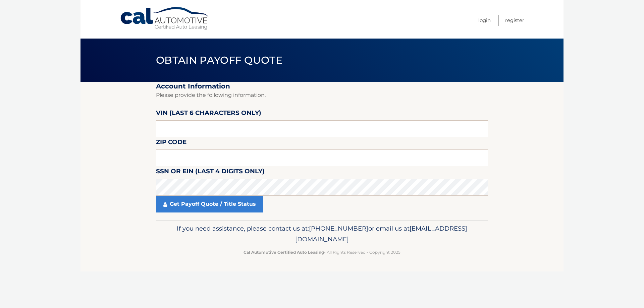 This screenshot has width=644, height=308. What do you see at coordinates (284, 252) in the screenshot?
I see `strong: Cal Automotive Certified Auto Leasing` at bounding box center [284, 252].